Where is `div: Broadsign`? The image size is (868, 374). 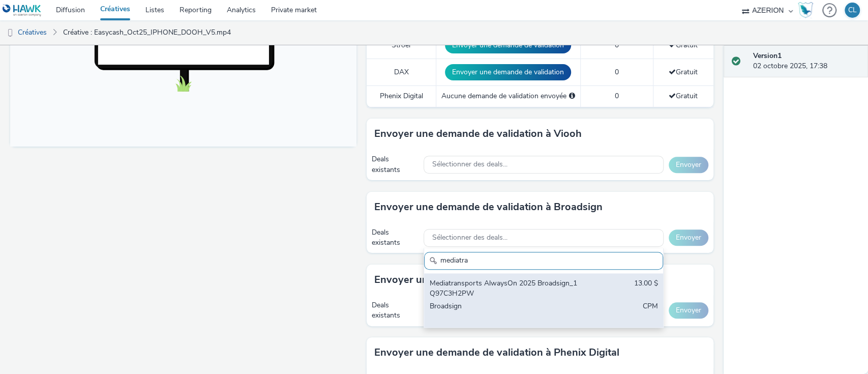 div: Broadsign is located at coordinates (505, 311).